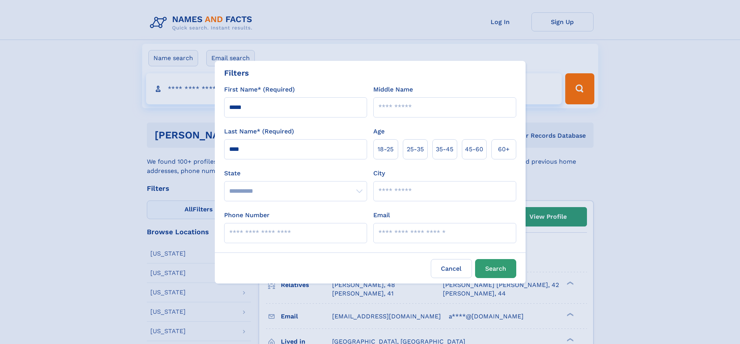 Image resolution: width=740 pixels, height=344 pixels. Describe the element at coordinates (296, 174) in the screenshot. I see `label: State` at that location.